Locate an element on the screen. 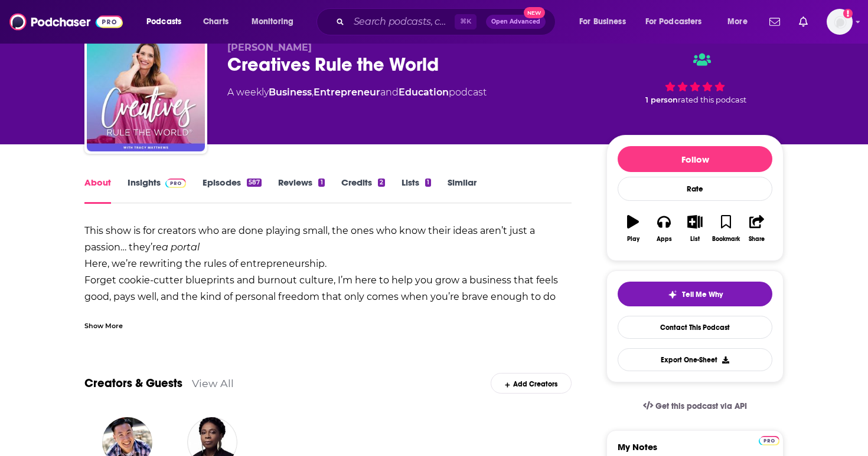  a: Creators & Guests is located at coordinates (133, 384).